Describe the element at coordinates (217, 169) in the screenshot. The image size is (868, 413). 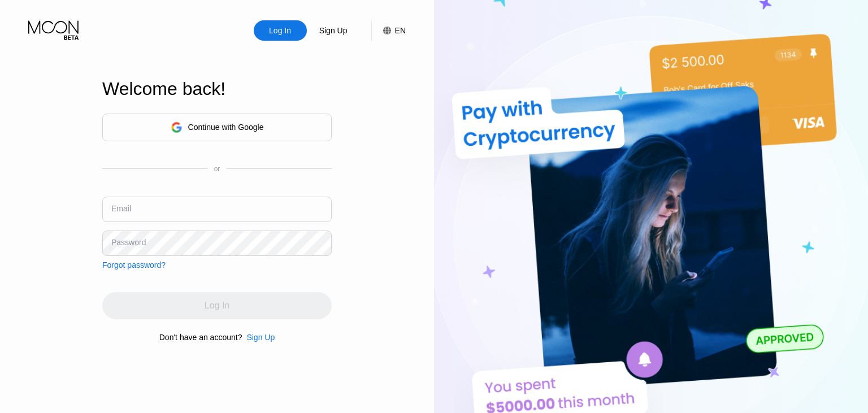
I see `div: or` at that location.